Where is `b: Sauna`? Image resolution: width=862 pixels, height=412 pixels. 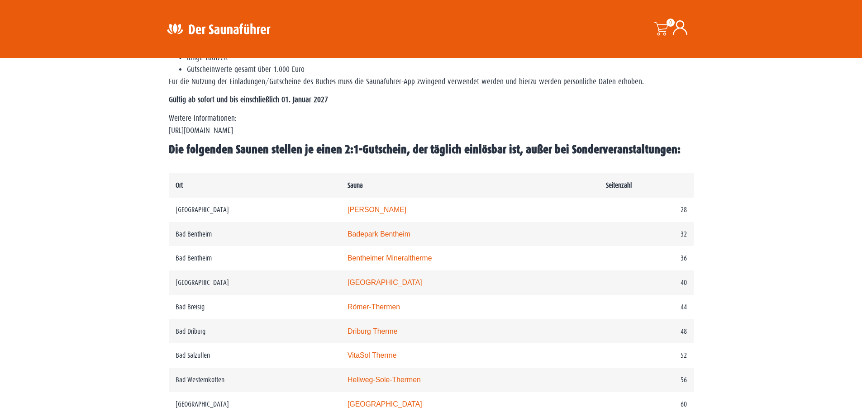
b: Sauna is located at coordinates (355, 185).